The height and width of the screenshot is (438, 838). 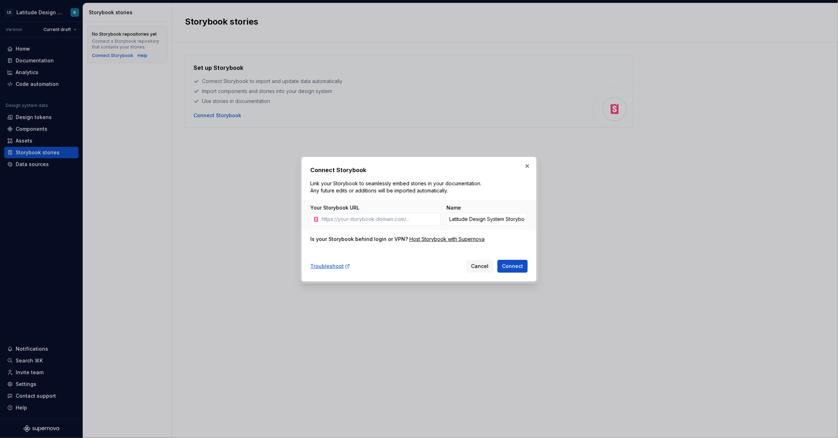 I want to click on button: Connect, so click(x=513, y=266).